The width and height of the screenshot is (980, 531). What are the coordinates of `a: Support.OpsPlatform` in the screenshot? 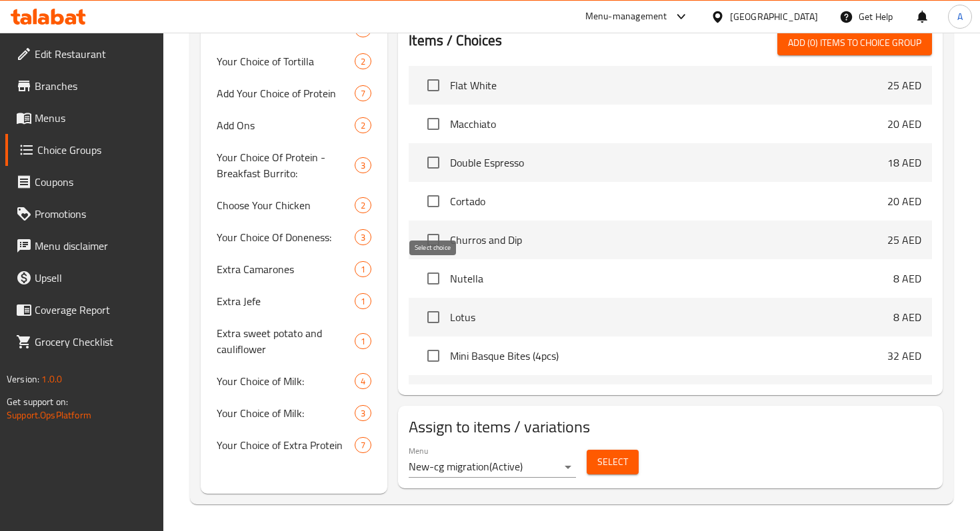 It's located at (49, 416).